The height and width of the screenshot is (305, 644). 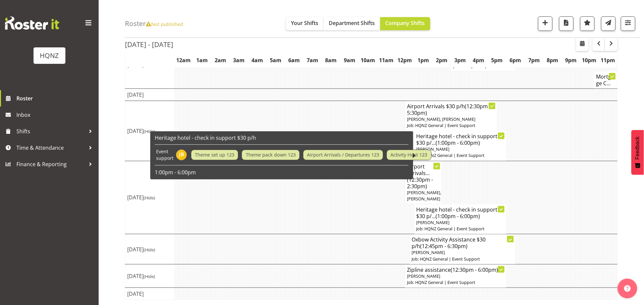 What do you see at coordinates (313, 60) in the screenshot?
I see `th: 7am` at bounding box center [313, 60].